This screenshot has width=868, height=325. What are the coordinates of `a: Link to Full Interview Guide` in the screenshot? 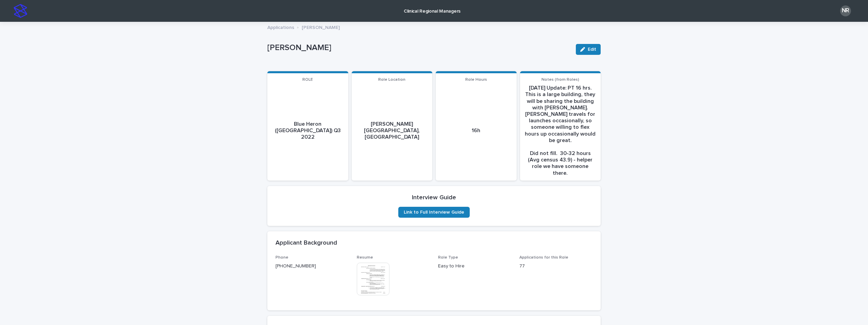 It's located at (434, 212).